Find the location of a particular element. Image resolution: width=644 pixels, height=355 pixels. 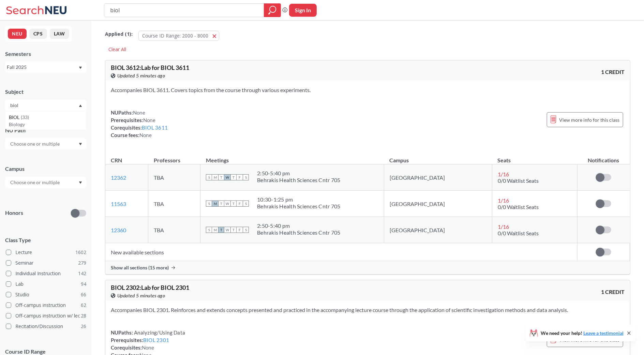

input: Class, professor, course number, "phrase" is located at coordinates (184, 10).